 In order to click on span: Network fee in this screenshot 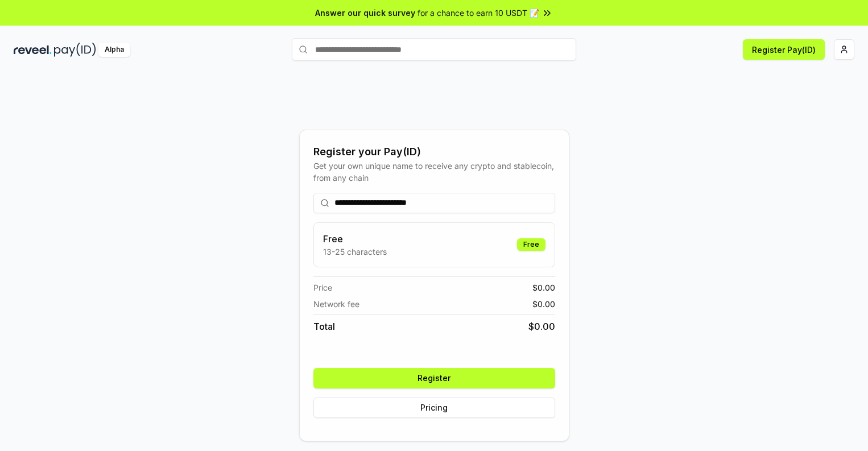, I will do `click(336, 304)`.